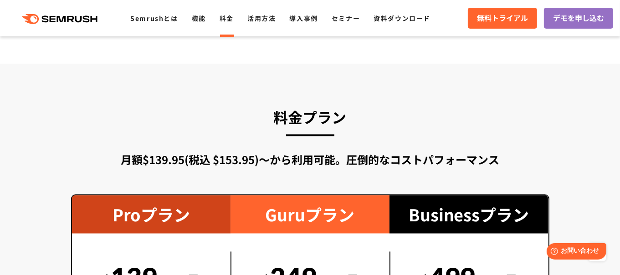 This screenshot has width=620, height=275. I want to click on span: お問い合わせ, so click(41, 11).